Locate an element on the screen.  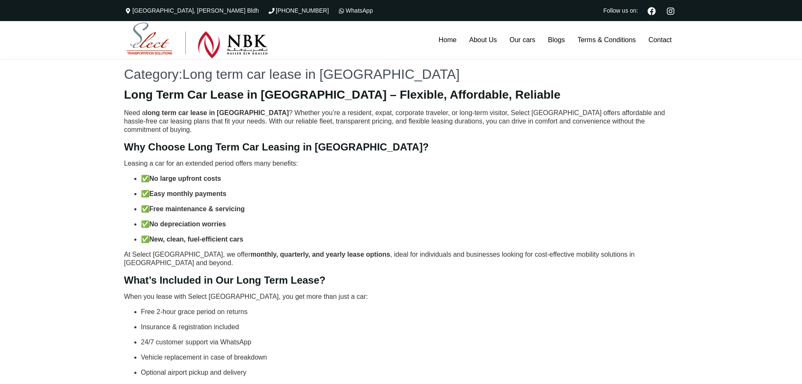
p: Leasing a car for an extended period offers many benefits: is located at coordinates (401, 163).